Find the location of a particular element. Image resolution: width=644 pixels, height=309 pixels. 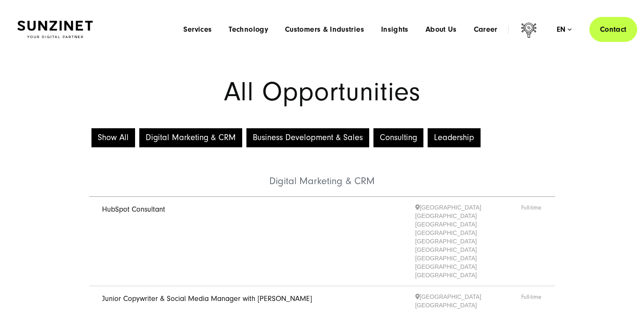

button: Business Development & Sales is located at coordinates (308, 138).